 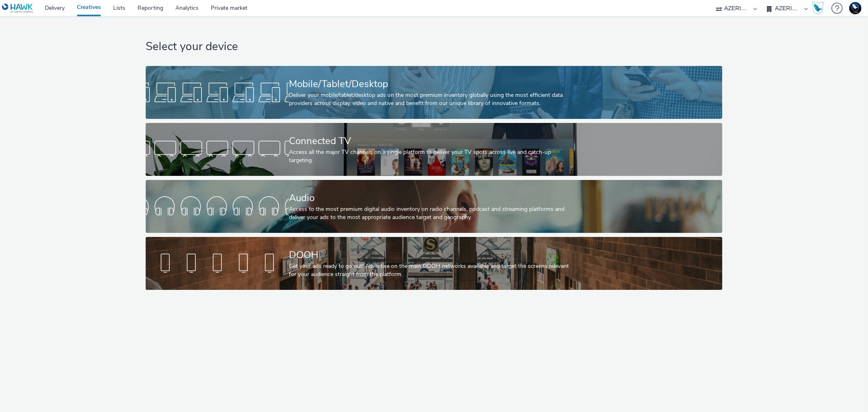 What do you see at coordinates (432, 255) in the screenshot?
I see `div: DOOH` at bounding box center [432, 255].